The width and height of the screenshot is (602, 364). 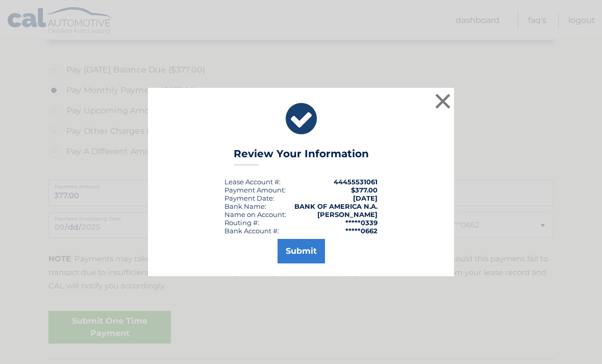 What do you see at coordinates (255, 214) in the screenshot?
I see `div: Name on Account:` at bounding box center [255, 214].